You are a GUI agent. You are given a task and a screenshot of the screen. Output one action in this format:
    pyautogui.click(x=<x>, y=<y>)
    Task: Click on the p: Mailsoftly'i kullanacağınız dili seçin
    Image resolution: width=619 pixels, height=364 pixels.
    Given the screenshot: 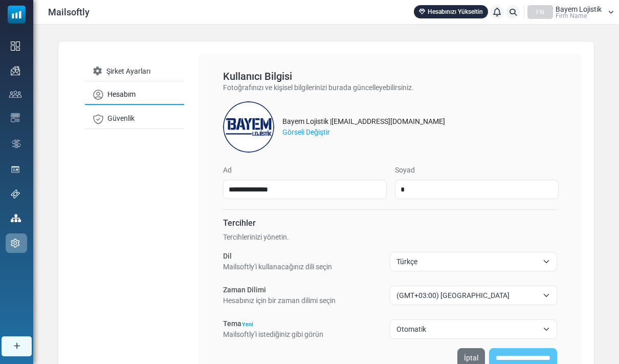 What is the action you would take?
    pyautogui.click(x=278, y=267)
    